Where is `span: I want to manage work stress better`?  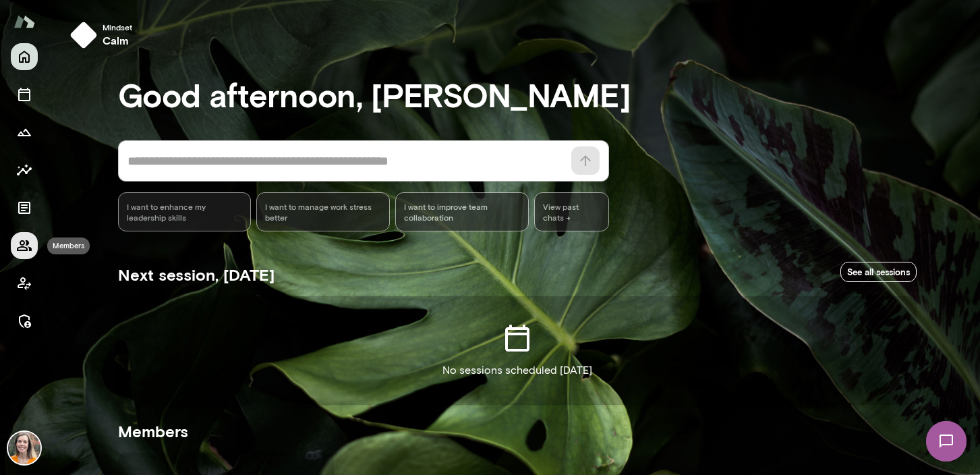 span: I want to manage work stress better is located at coordinates (324, 212).